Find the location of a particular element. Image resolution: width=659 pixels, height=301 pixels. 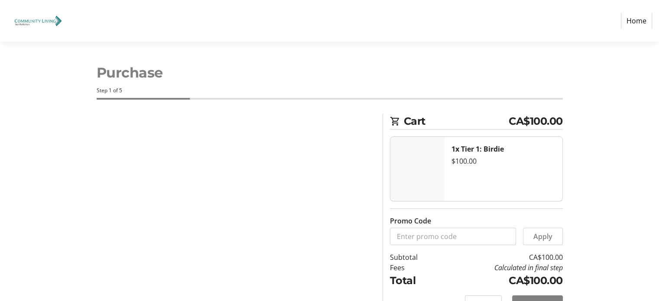

div: Step 1 of 5 is located at coordinates (330, 91).